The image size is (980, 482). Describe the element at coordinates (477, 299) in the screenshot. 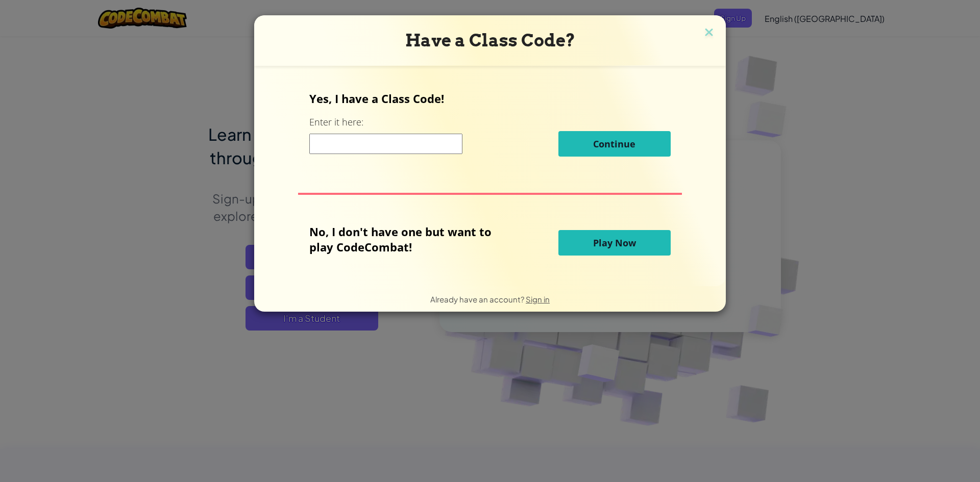

I see `span: Already have an account?` at that location.